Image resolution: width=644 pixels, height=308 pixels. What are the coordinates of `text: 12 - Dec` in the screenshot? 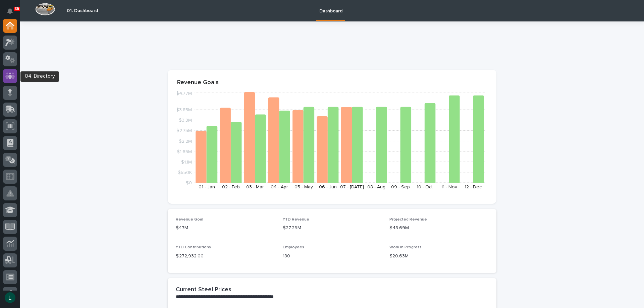 It's located at (473, 187).